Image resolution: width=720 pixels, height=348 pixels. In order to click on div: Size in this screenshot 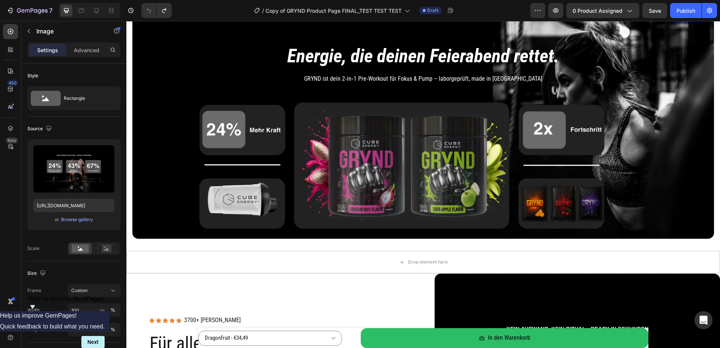, I will do `click(37, 273)`.